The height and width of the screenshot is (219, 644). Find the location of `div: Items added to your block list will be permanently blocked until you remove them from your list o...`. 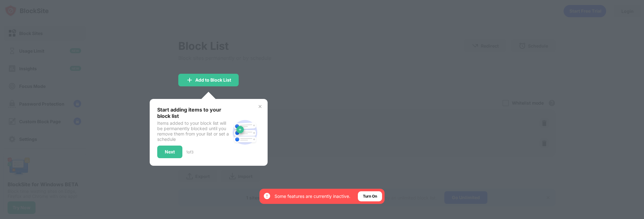

div: Items added to your block list will be permanently blocked until you remove them from your list o... is located at coordinates (194, 131).